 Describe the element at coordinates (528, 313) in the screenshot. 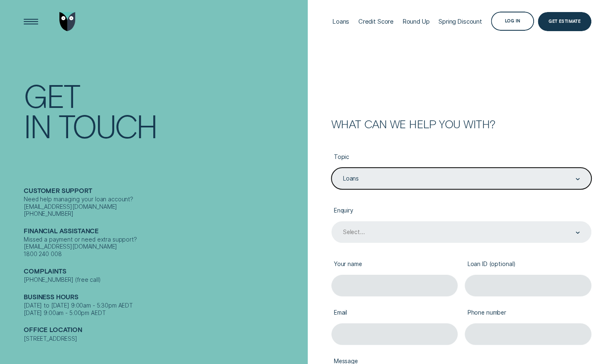

I see `label: Phone number` at that location.